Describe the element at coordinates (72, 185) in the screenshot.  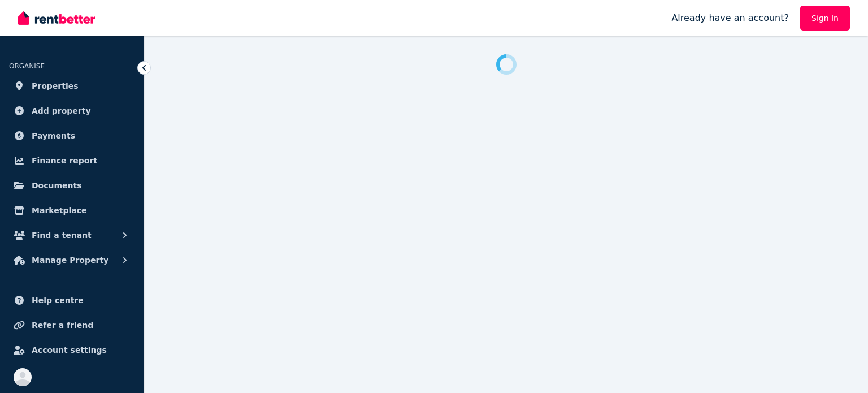
I see `a: Documents` at that location.